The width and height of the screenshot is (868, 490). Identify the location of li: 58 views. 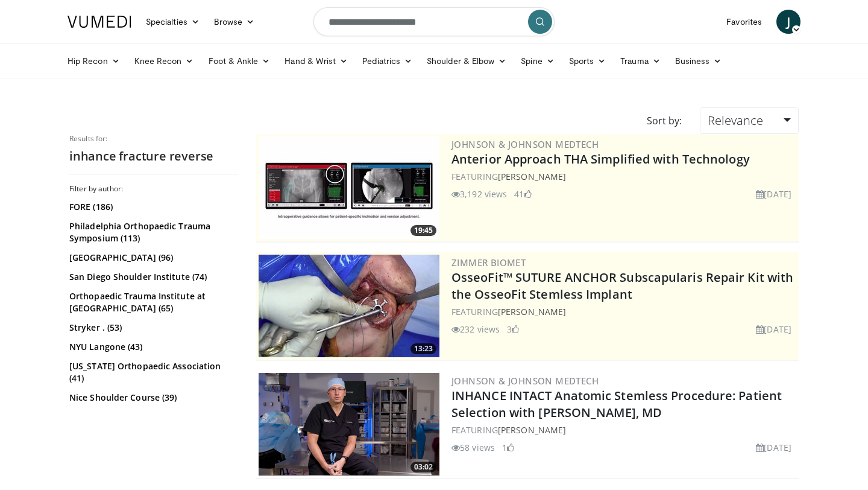
(473, 447).